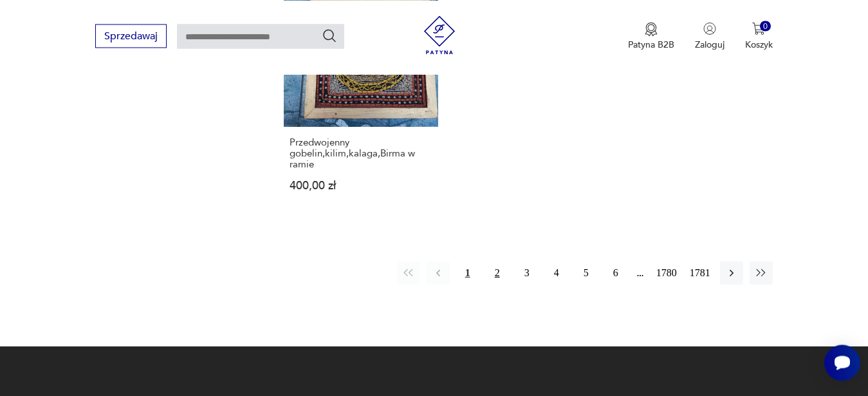  Describe the element at coordinates (497, 273) in the screenshot. I see `button: 2` at that location.